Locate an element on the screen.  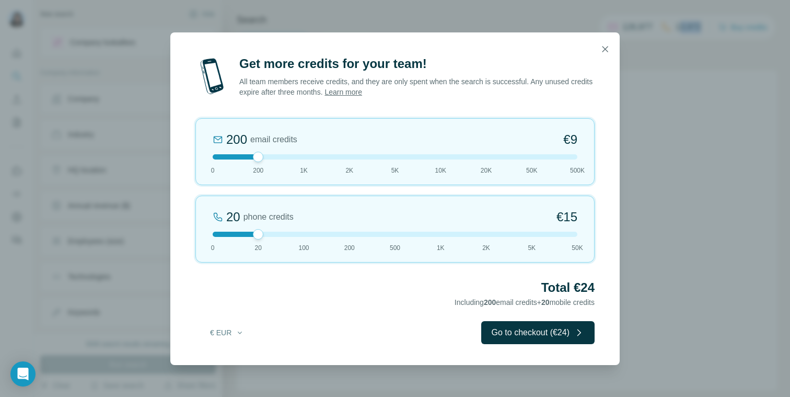
span: 20K is located at coordinates (486, 170).